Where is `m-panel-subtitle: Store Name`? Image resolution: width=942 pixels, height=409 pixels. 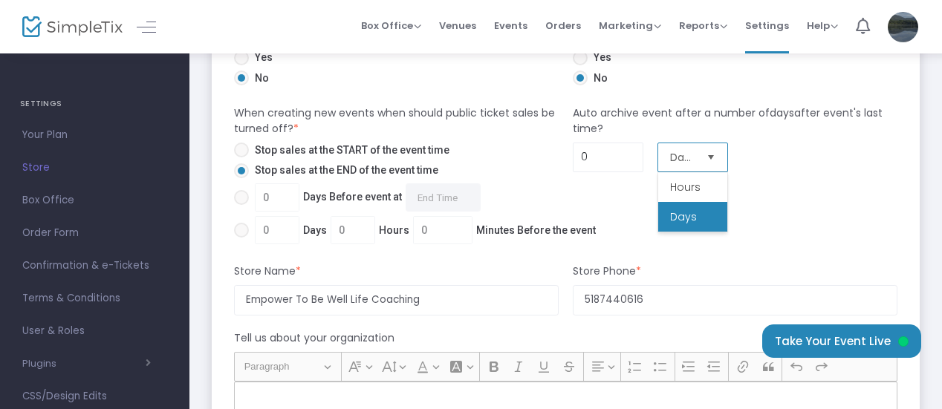
m-panel-subtitle: Store Name is located at coordinates (267, 271).